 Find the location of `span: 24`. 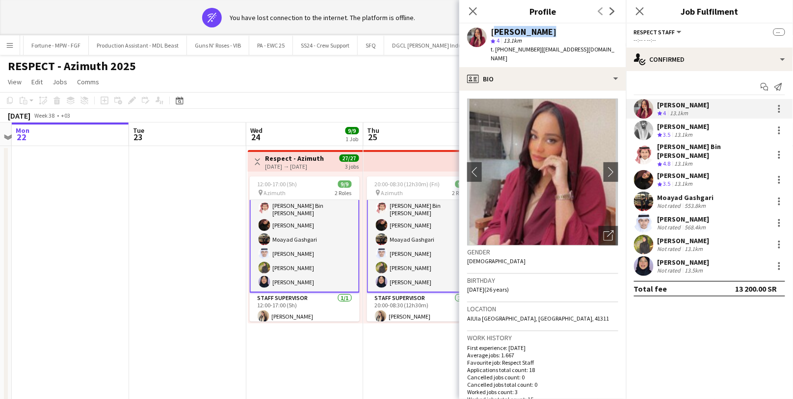

span: 24 is located at coordinates (256, 137).